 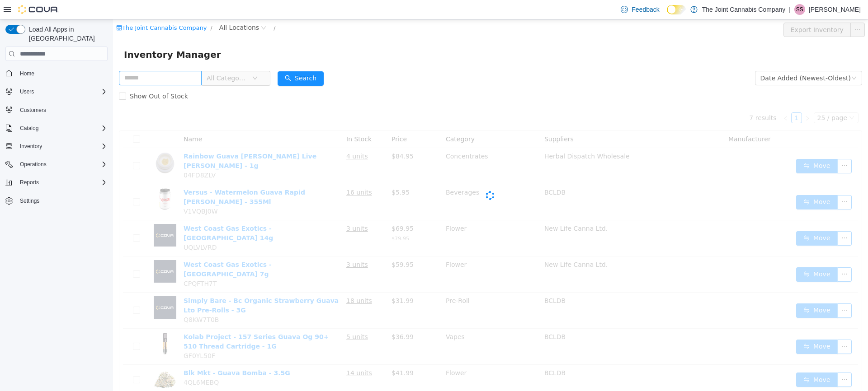 What do you see at coordinates (38, 9) in the screenshot?
I see `img: Cova` at bounding box center [38, 9].